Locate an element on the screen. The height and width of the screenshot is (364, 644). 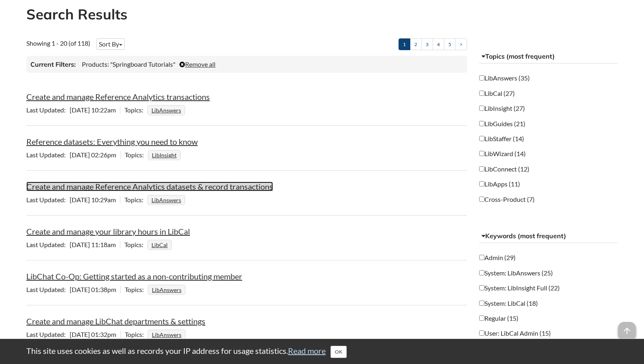
input: System: LibAnswers (25) is located at coordinates (481, 273).